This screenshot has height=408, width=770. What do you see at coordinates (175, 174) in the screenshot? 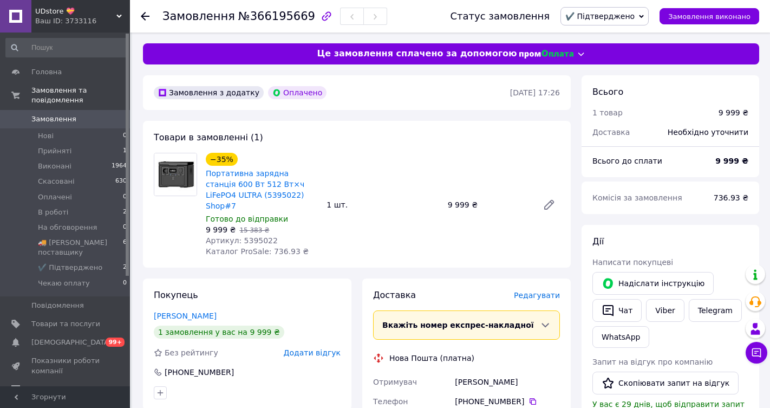
I see `img: Портативна зарядна станція 600 Вт 512 Вт×ч LiFePO4 ULTRA (5395022) Shop#7` at bounding box center [175, 174].